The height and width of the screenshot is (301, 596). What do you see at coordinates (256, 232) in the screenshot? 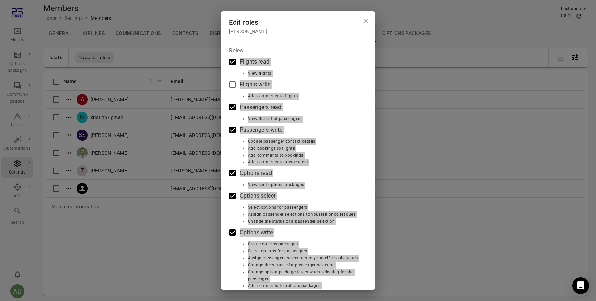
I see `span: Options write` at bounding box center [256, 232].